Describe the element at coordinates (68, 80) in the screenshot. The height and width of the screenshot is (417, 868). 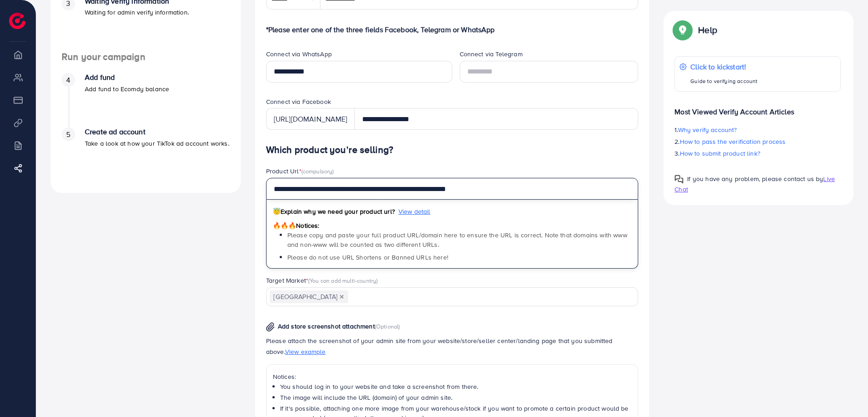
I see `span: 4` at that location.